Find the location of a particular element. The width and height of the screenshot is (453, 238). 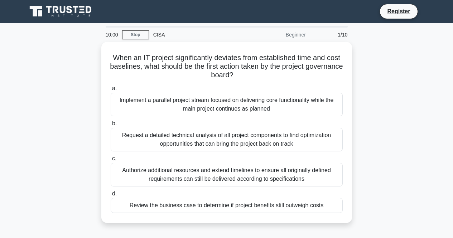

span: c. is located at coordinates (114, 158).